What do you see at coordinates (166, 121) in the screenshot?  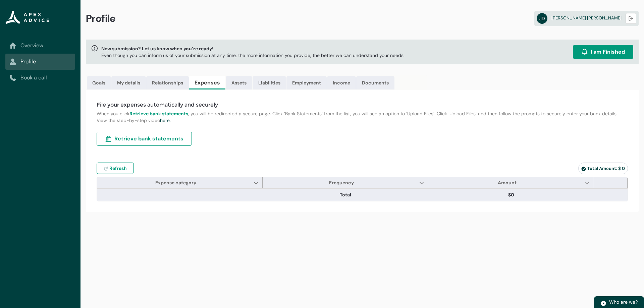 I see `a: here.` at bounding box center [166, 121].